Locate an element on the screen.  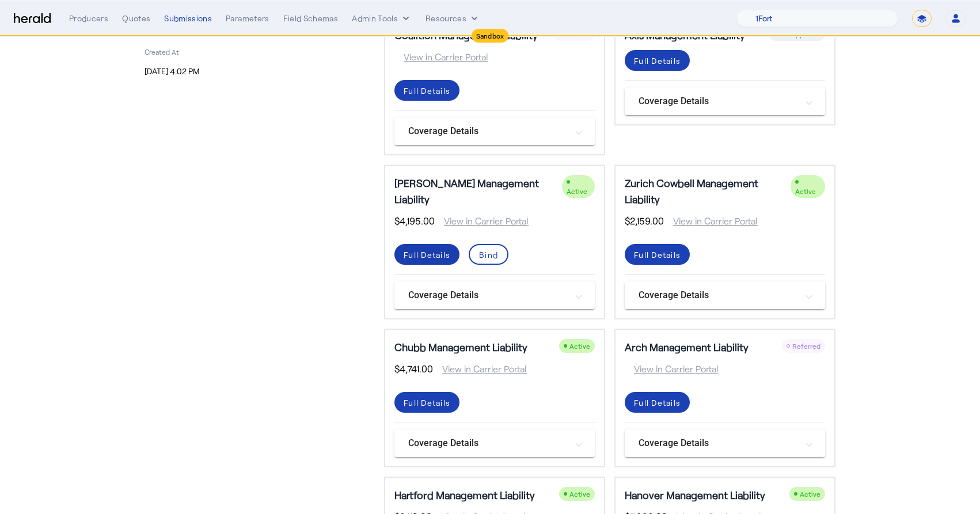
p: Created At is located at coordinates (258, 52).